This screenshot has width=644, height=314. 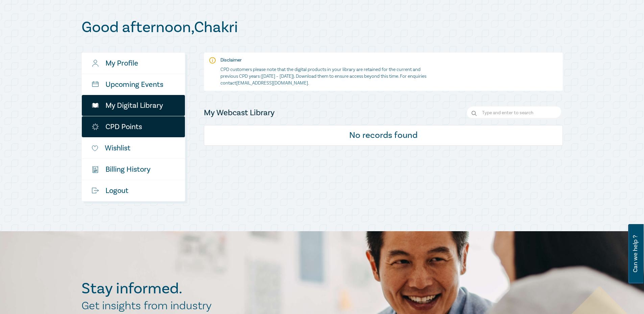 What do you see at coordinates (515, 113) in the screenshot?
I see `input: Search` at bounding box center [515, 113].